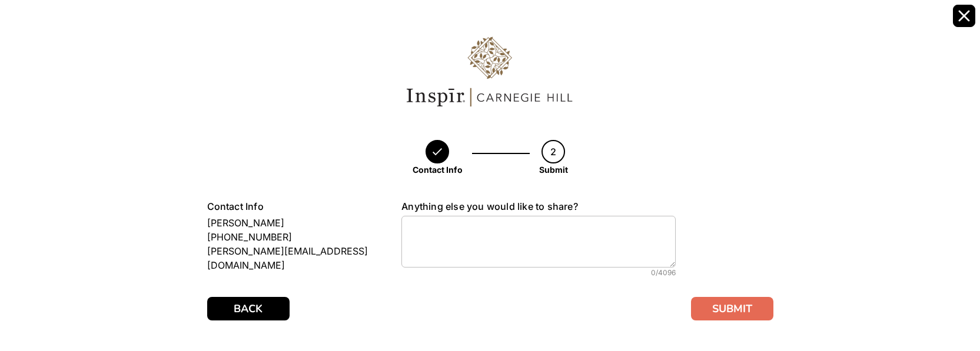  What do you see at coordinates (732, 309) in the screenshot?
I see `button: SUBMIT` at bounding box center [732, 309].